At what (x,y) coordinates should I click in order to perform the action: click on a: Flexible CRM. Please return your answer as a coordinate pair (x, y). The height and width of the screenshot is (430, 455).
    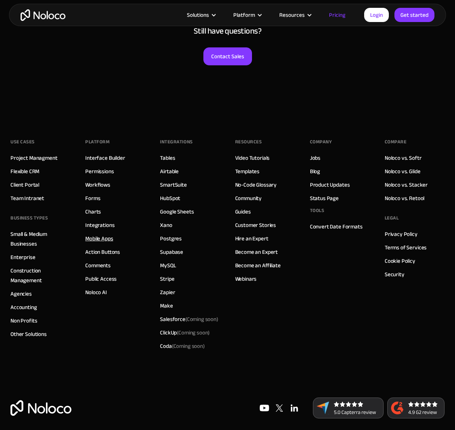
    Looking at the image, I should click on (25, 171).